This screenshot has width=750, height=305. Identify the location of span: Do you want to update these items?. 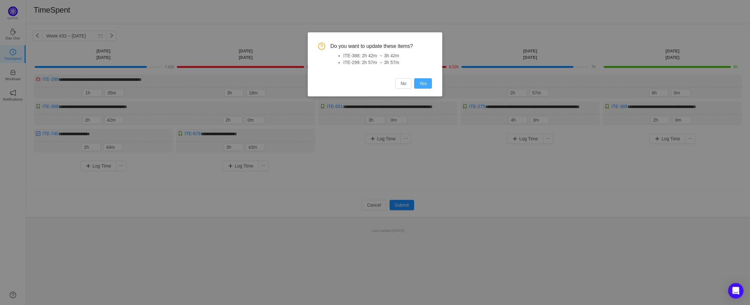
(381, 46).